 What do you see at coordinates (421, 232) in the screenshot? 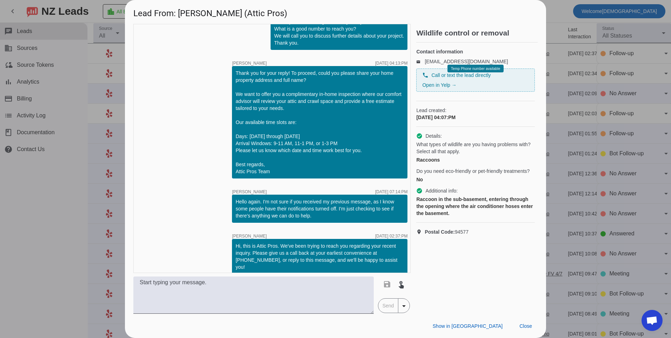
I see `mat-icon: location_on` at bounding box center [421, 232].